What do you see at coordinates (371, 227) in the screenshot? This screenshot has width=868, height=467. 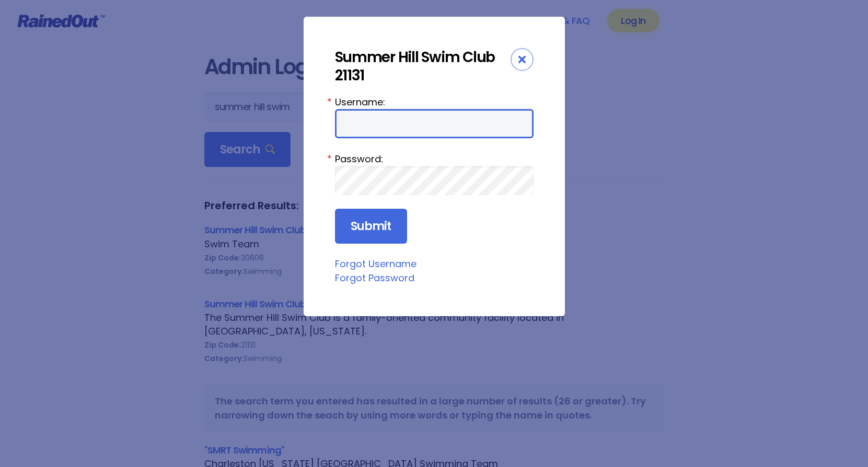 I see `input: Submit` at bounding box center [371, 227].